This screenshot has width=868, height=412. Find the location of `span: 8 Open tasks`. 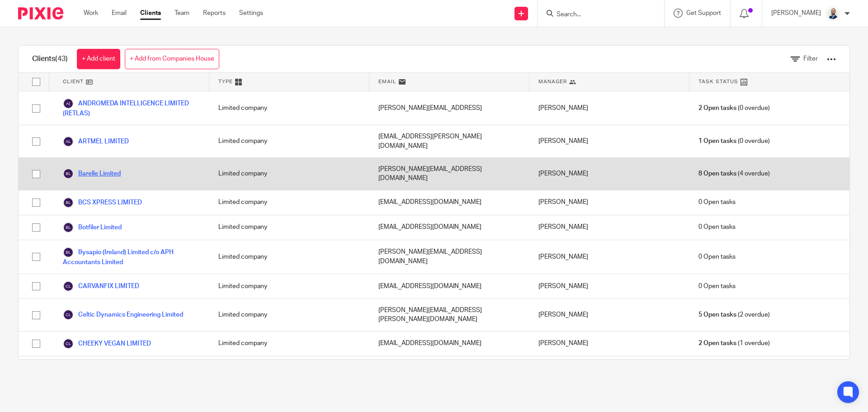

span: 8 Open tasks is located at coordinates (717, 174).